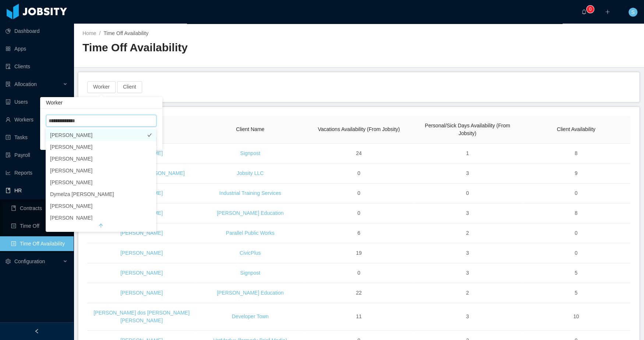 The image size is (644, 340). I want to click on a: icon: profileTasks, so click(37, 137).